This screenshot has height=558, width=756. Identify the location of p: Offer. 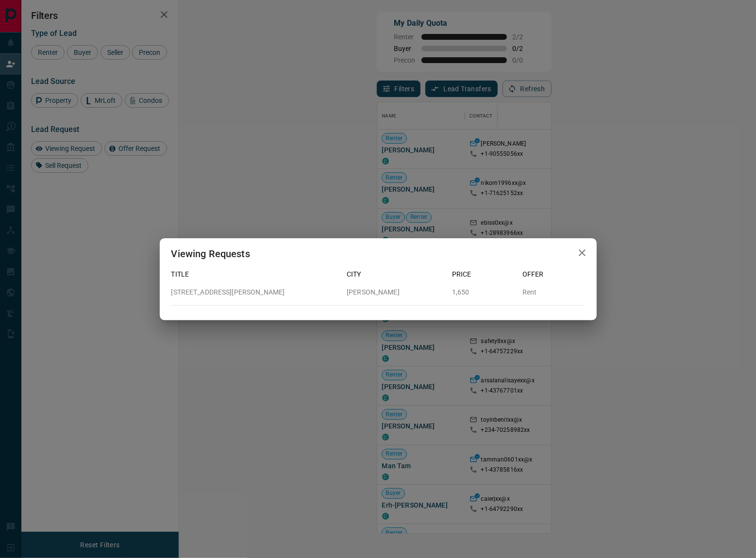
(554, 274).